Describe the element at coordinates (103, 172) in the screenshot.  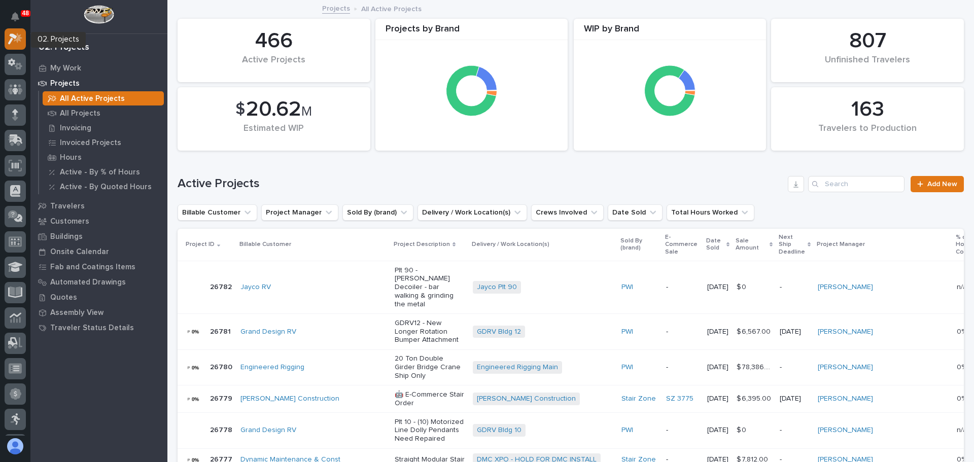
I see `a: Active - By % of Hours` at that location.